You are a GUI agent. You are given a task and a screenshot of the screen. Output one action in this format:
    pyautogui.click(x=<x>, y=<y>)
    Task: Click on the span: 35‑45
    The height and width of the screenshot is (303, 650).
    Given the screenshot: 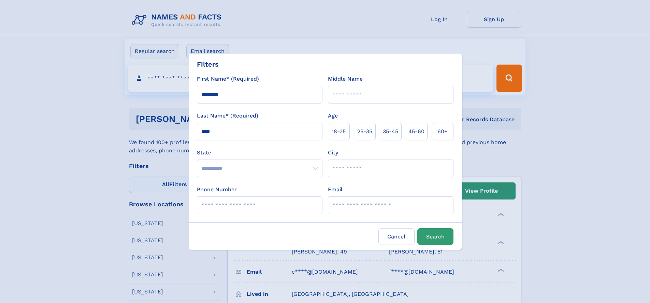 What is the action you would take?
    pyautogui.click(x=390, y=131)
    